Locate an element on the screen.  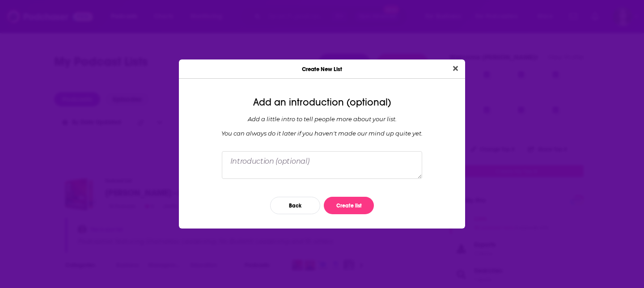
div: Create New List is located at coordinates (322, 69).